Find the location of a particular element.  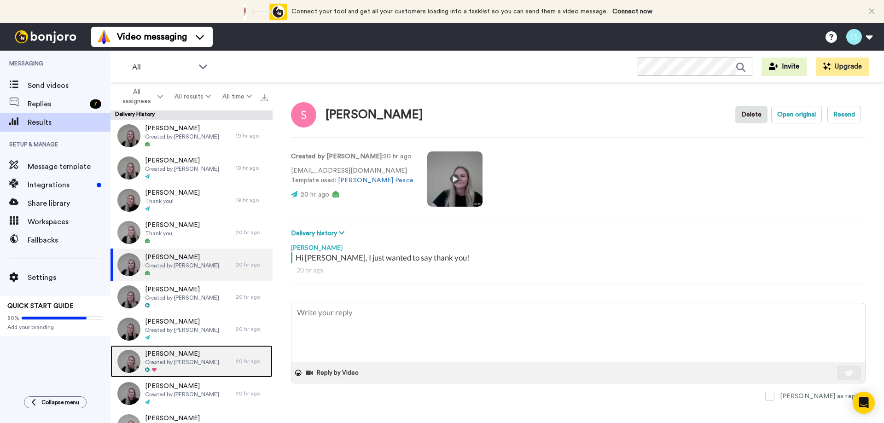

button: Collapse menu is located at coordinates (55, 403).